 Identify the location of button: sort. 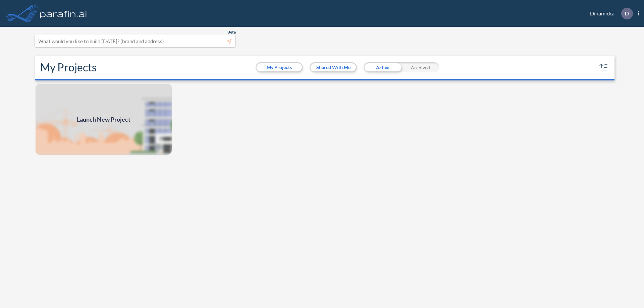
(603, 67).